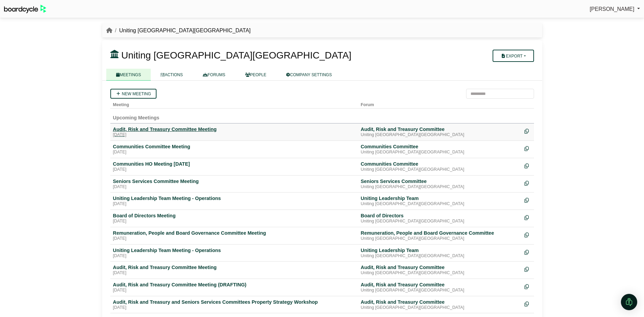 The width and height of the screenshot is (644, 317). I want to click on a: PEOPLE, so click(256, 75).